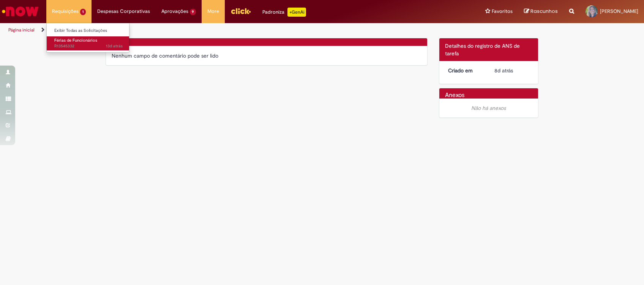 This screenshot has width=644, height=285. I want to click on a: Página inicial, so click(21, 30).